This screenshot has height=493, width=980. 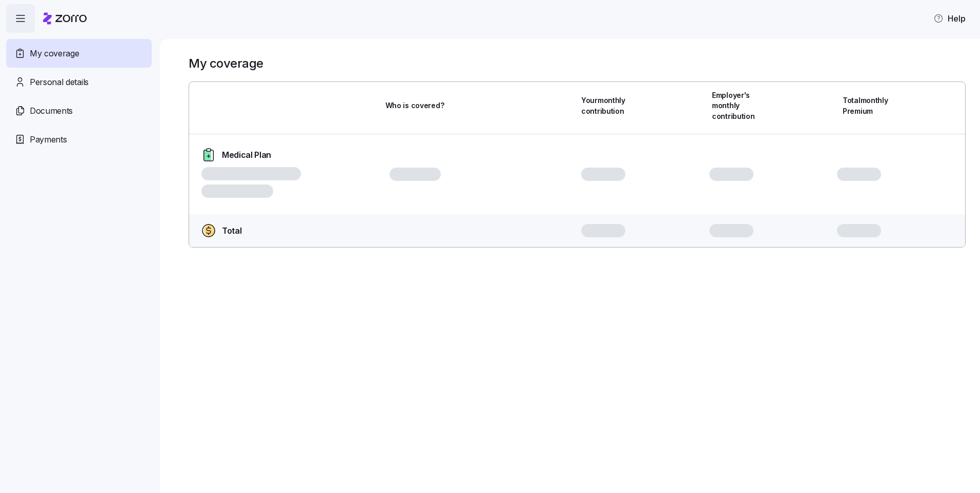 I want to click on span: My coverage, so click(x=55, y=53).